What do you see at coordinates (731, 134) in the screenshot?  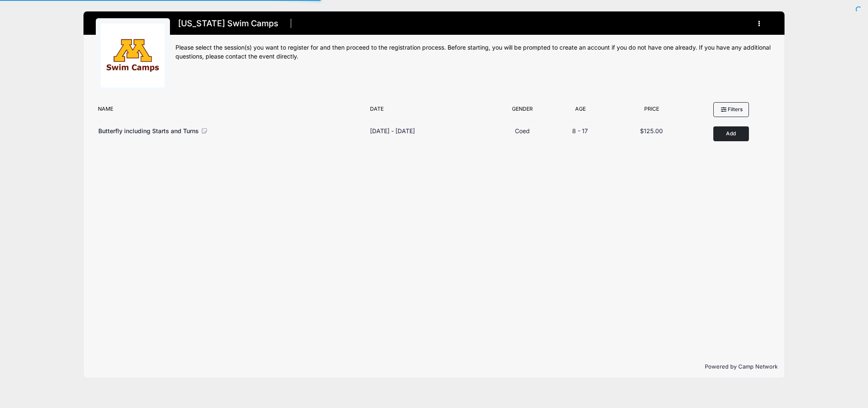 I see `button: Add` at bounding box center [731, 134].